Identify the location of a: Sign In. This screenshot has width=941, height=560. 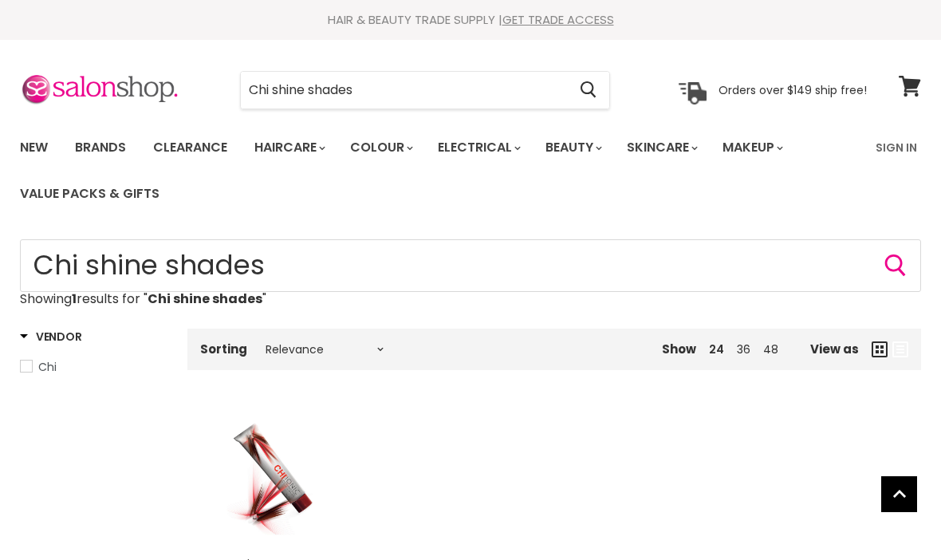
(897, 147).